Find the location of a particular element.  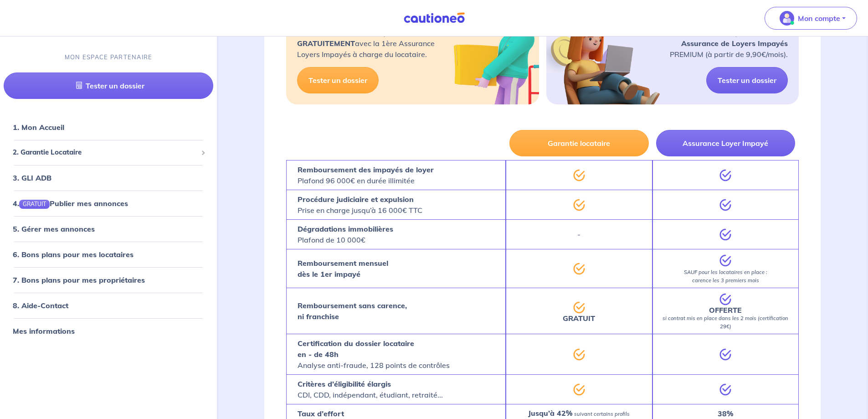

div: 5. Gérer mes annonces is located at coordinates (109, 229).